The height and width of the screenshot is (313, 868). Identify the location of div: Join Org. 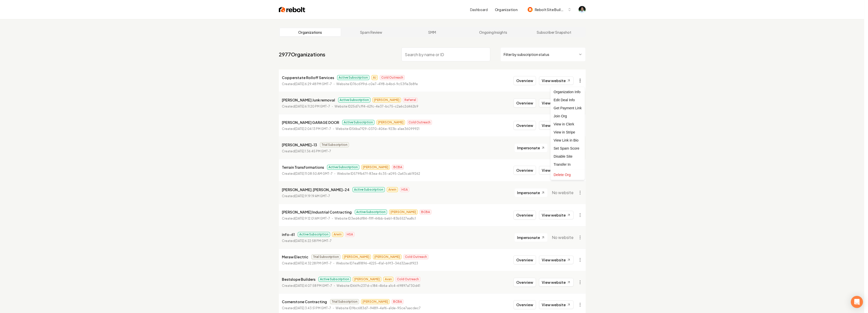
(567, 116).